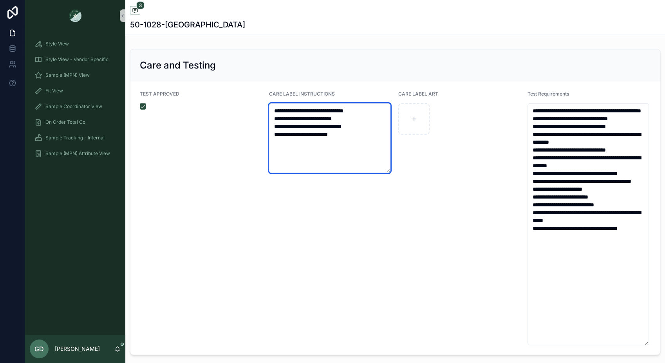  What do you see at coordinates (75, 44) in the screenshot?
I see `a: Style View` at bounding box center [75, 44].